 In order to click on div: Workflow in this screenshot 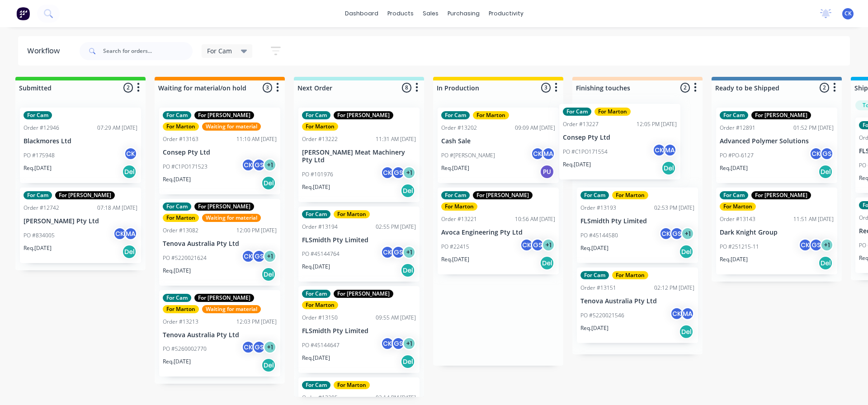, I will do `click(46, 51)`.